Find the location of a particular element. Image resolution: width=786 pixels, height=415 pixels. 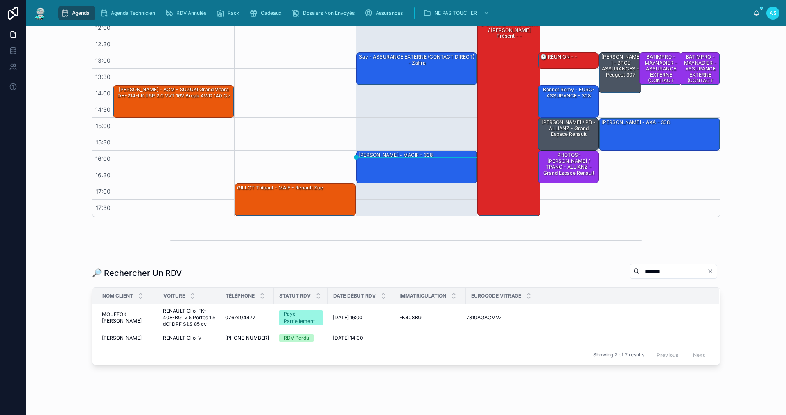

span: 15:30 is located at coordinates (103, 142).